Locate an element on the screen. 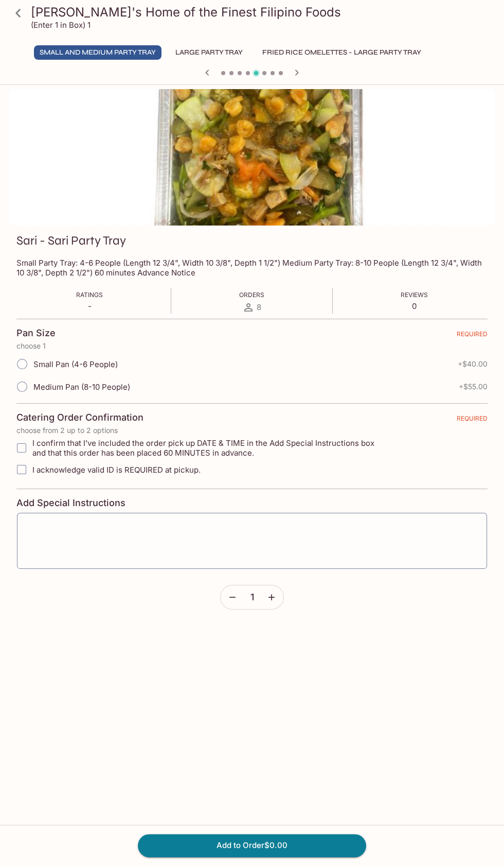  h4: Add Special Instructions is located at coordinates (252, 503).